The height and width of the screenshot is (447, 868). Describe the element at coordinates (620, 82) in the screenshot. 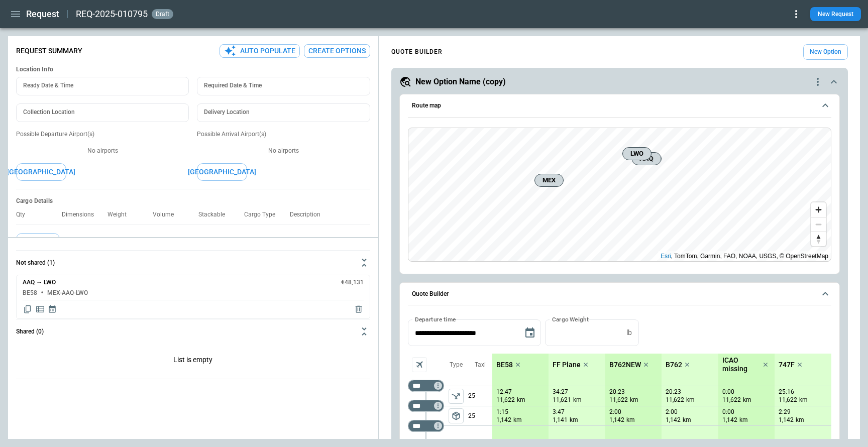

I see `button: New Option Name (copy)quote-option-actions` at that location.